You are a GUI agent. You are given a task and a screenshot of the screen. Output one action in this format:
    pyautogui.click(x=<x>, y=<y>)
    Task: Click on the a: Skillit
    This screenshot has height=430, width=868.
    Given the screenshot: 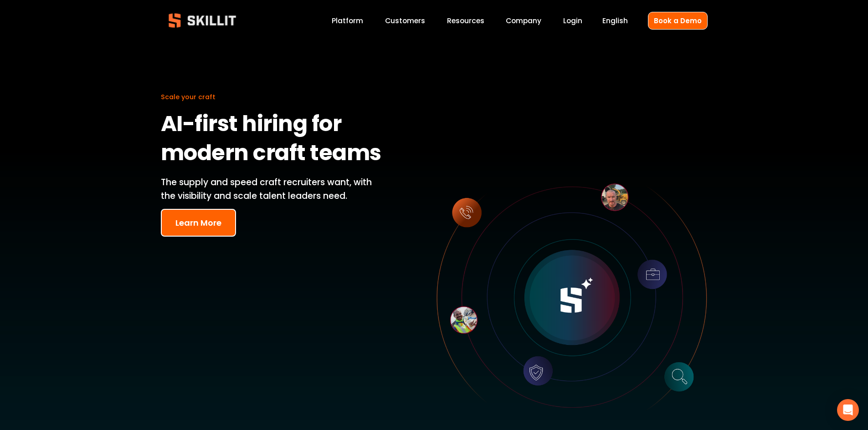 What is the action you would take?
    pyautogui.click(x=203, y=21)
    